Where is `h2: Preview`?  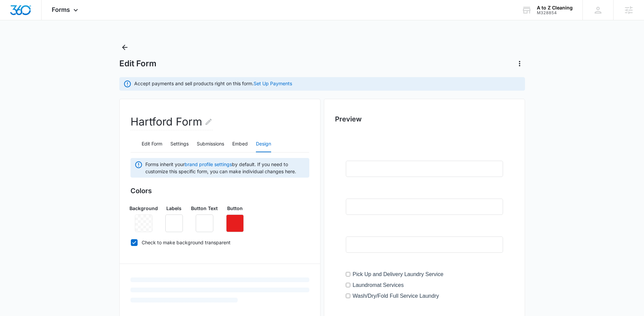 h2: Preview is located at coordinates (424, 120).